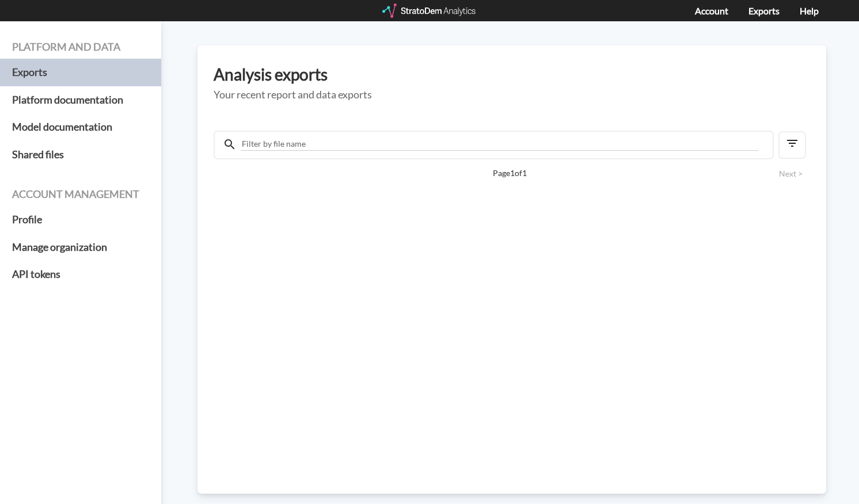  I want to click on a: Manage organization, so click(81, 247).